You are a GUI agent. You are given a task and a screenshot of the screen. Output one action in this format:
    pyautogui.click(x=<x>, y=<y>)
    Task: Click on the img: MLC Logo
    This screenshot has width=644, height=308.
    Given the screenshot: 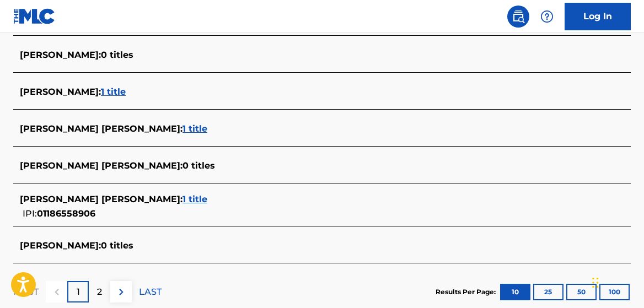 What is the action you would take?
    pyautogui.click(x=34, y=16)
    